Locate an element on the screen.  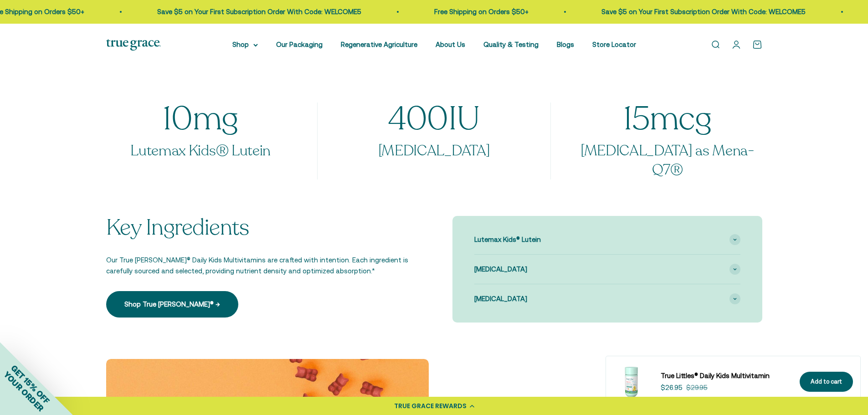
sale-price: $26.95 is located at coordinates (672, 388).